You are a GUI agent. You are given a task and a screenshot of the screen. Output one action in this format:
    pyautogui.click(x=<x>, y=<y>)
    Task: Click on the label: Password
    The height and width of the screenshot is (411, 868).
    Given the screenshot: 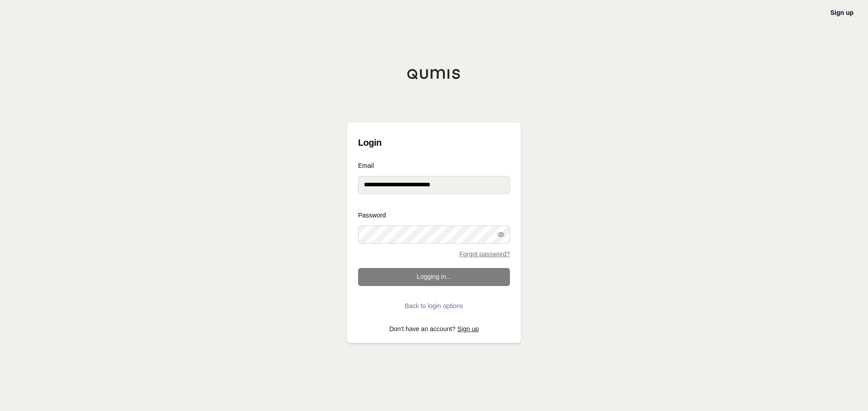 What is the action you would take?
    pyautogui.click(x=434, y=215)
    